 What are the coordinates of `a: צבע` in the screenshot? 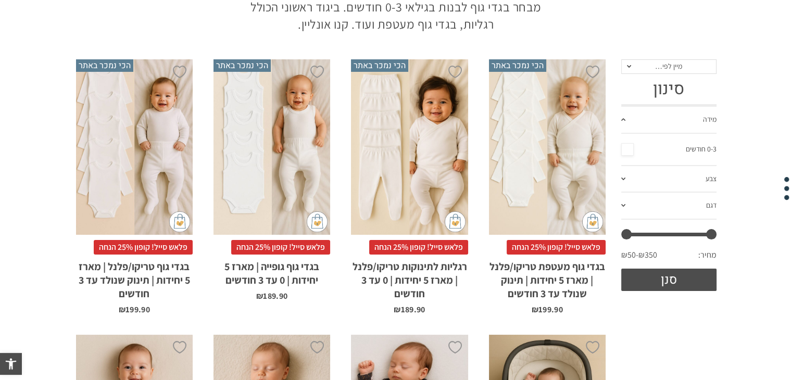 It's located at (668, 180).